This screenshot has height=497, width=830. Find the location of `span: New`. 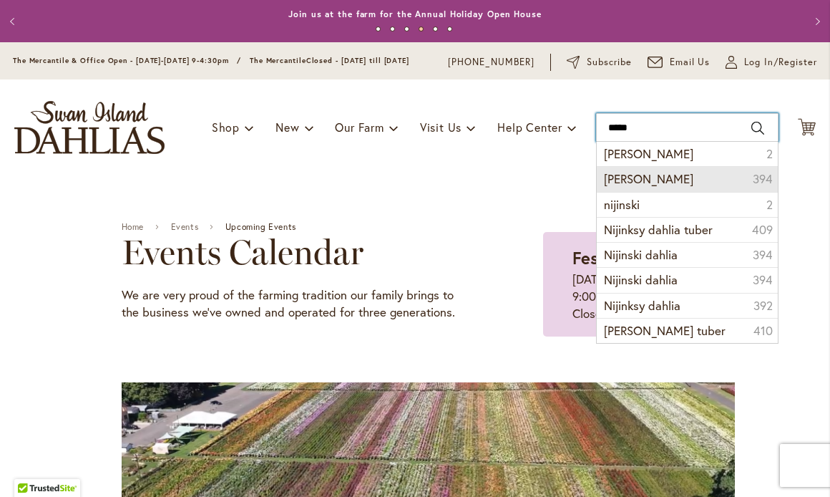

span: New is located at coordinates (287, 127).